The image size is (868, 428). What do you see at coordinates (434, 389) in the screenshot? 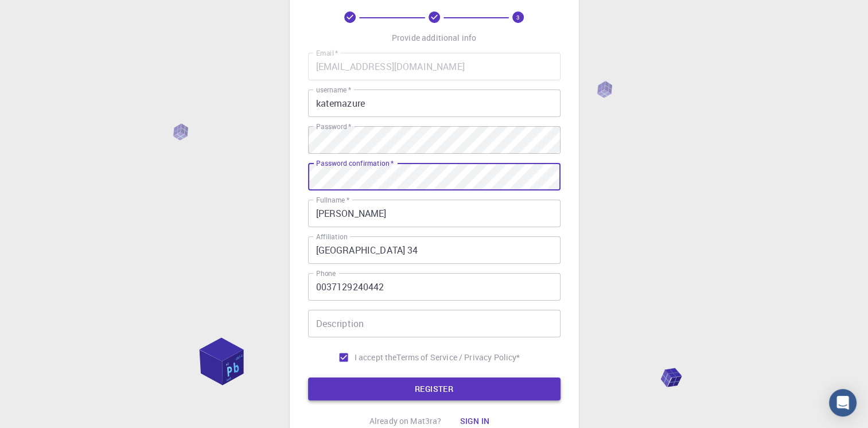
I see `button: REGISTER` at bounding box center [434, 389].